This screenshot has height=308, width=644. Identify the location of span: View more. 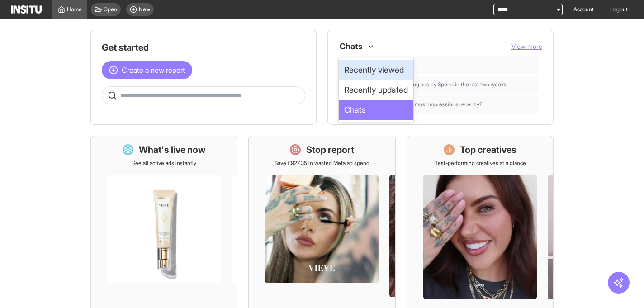
(527, 46).